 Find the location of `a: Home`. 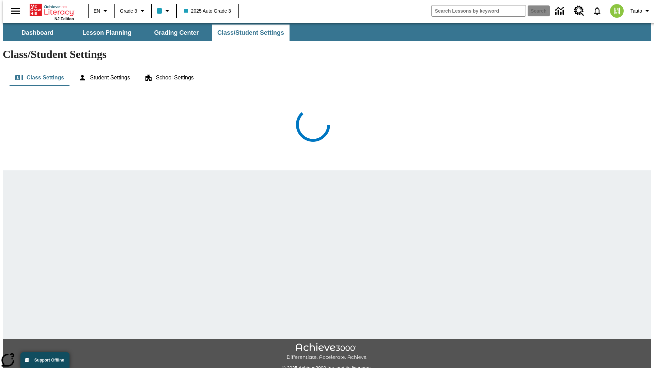

a: Home is located at coordinates (52, 10).